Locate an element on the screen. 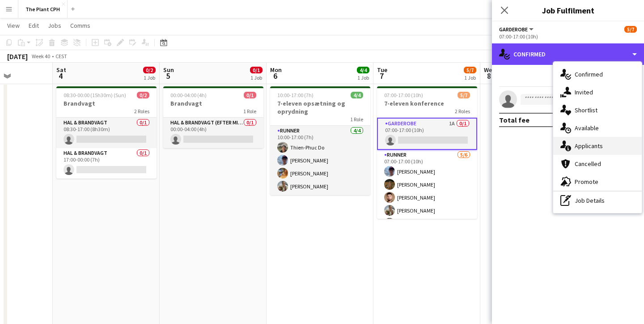 Image resolution: width=644 pixels, height=324 pixels. span: 07:00-17:00 (10h) is located at coordinates (403, 95).